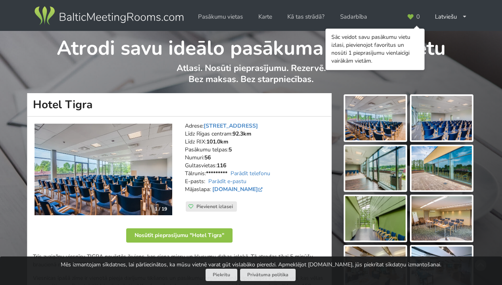 Image resolution: width=502 pixels, height=285 pixels. I want to click on p: Trīs zvaigžņu viesnīcu TIGRA novērtēs ikviens, kas ciena mieru un klusumu dabas ielokā. Tā atroda..., so click(179, 261).